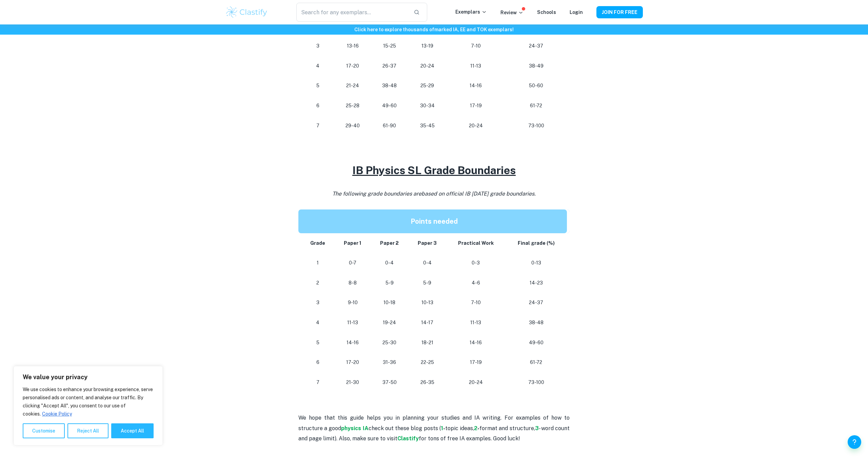 The height and width of the screenshot is (459, 868). I want to click on button: Accept All, so click(133, 431).